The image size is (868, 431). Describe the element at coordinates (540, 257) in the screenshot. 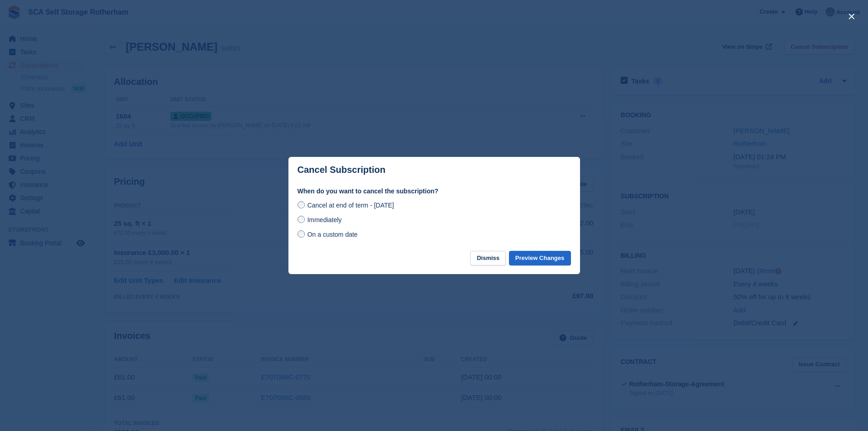

I see `button: Preview Changes` at that location.